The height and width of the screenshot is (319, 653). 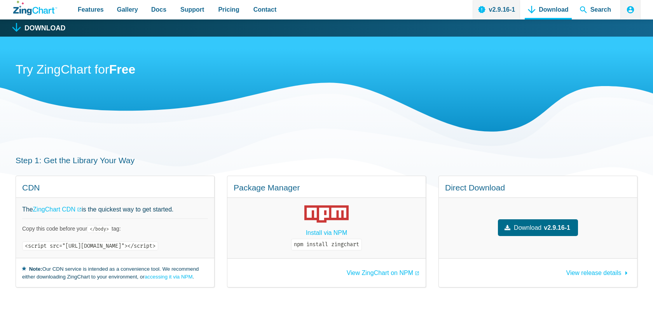 What do you see at coordinates (538, 187) in the screenshot?
I see `h4: Direct Download` at bounding box center [538, 187].